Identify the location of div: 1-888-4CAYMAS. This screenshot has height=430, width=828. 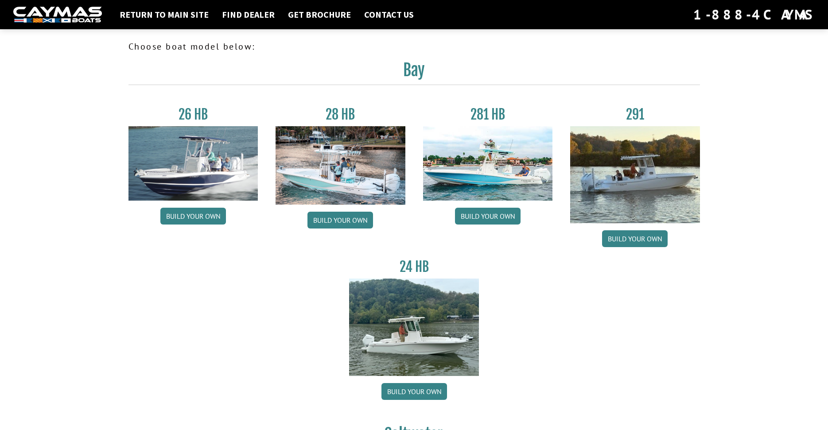
(754, 15).